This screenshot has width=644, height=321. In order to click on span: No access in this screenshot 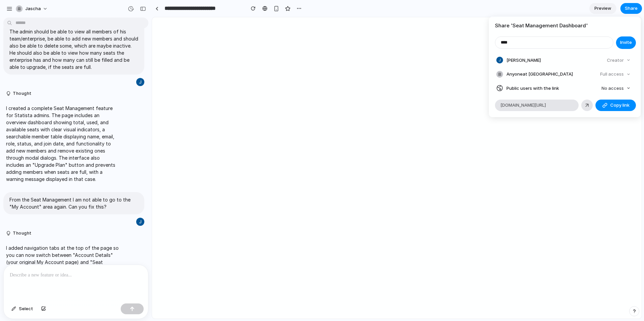, I will do `click(613, 89)`.